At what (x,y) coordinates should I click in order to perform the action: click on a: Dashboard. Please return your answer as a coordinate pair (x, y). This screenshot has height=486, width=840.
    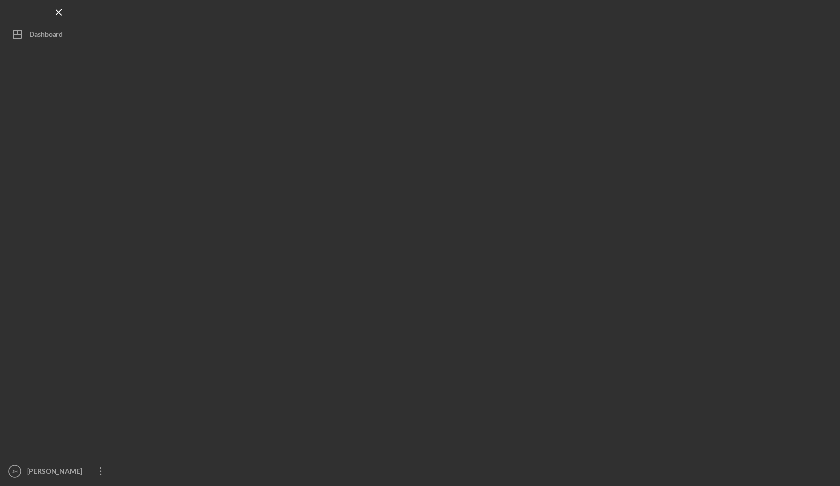
    Looking at the image, I should click on (59, 34).